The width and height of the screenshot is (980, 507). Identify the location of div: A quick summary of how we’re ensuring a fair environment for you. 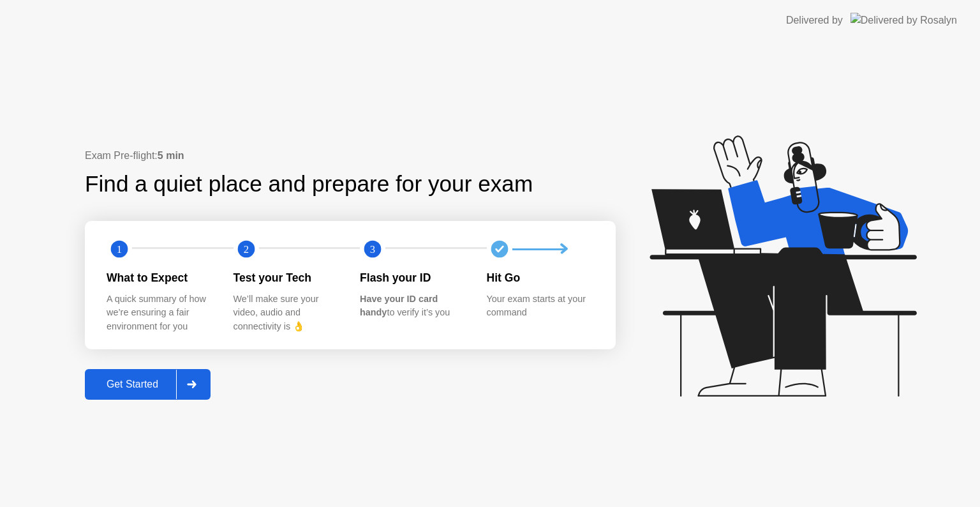
(160, 313).